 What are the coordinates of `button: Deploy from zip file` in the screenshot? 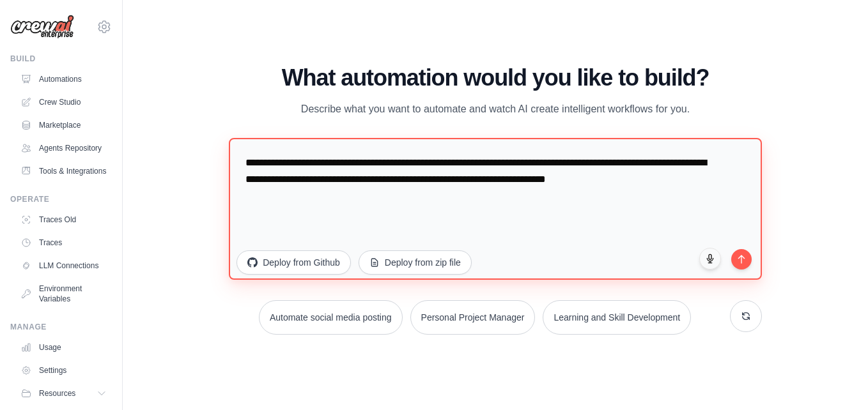 It's located at (415, 263).